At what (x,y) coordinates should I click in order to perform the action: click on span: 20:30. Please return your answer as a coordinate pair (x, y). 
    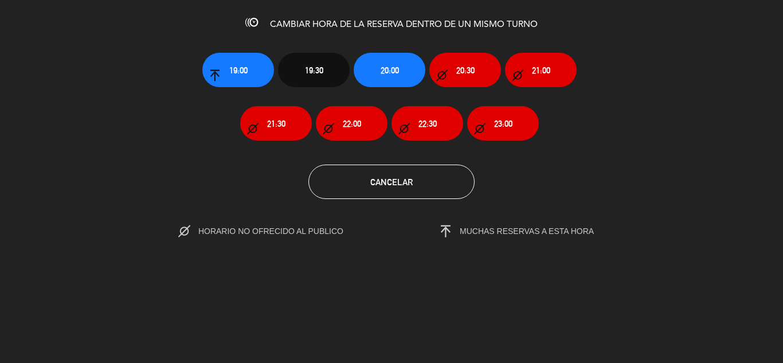
    Looking at the image, I should click on (466, 70).